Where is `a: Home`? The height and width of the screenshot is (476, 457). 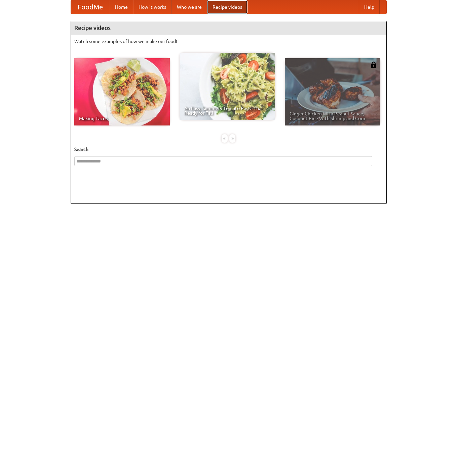
a: Home is located at coordinates (122, 7).